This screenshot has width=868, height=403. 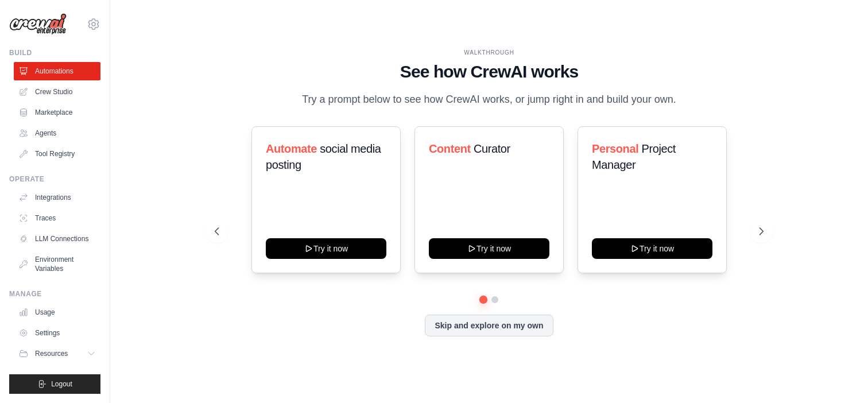 What do you see at coordinates (57, 264) in the screenshot?
I see `a: Environment Variables` at bounding box center [57, 264].